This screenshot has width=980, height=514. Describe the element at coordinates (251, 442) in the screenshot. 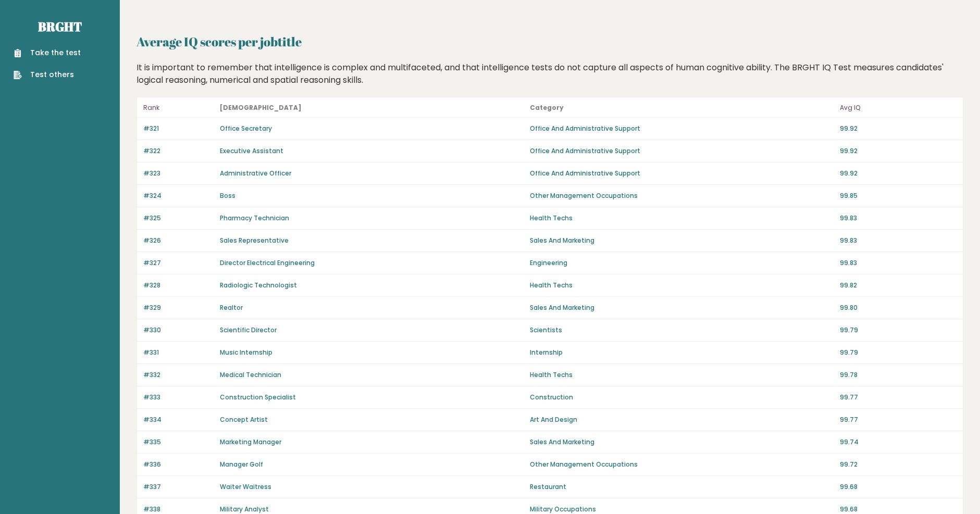

I see `a: Marketing Manager` at that location.